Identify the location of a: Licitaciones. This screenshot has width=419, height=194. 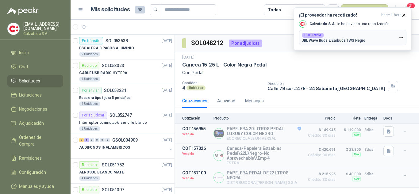
(35, 95).